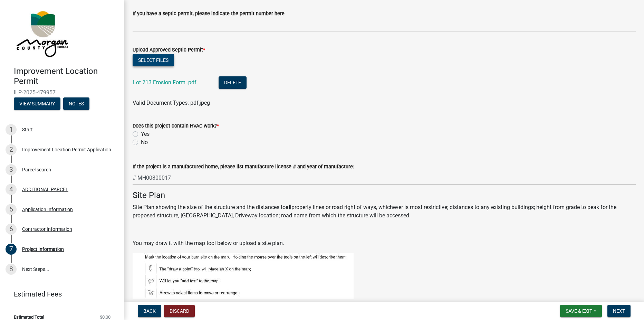 This screenshot has width=644, height=320. I want to click on img: map_tools-sm_9c903488-6d06-459d-9e87-41fdf6e21155.jpg, so click(243, 283).